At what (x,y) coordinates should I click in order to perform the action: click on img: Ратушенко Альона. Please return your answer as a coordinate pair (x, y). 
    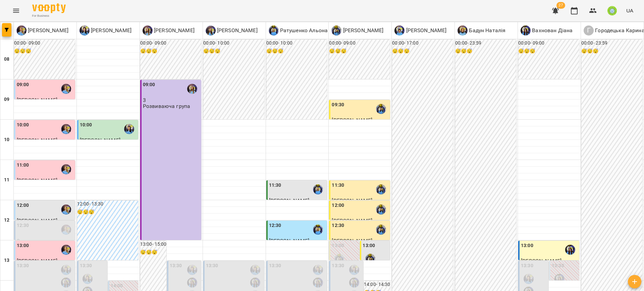
    Looking at the image, I should click on (318, 190).